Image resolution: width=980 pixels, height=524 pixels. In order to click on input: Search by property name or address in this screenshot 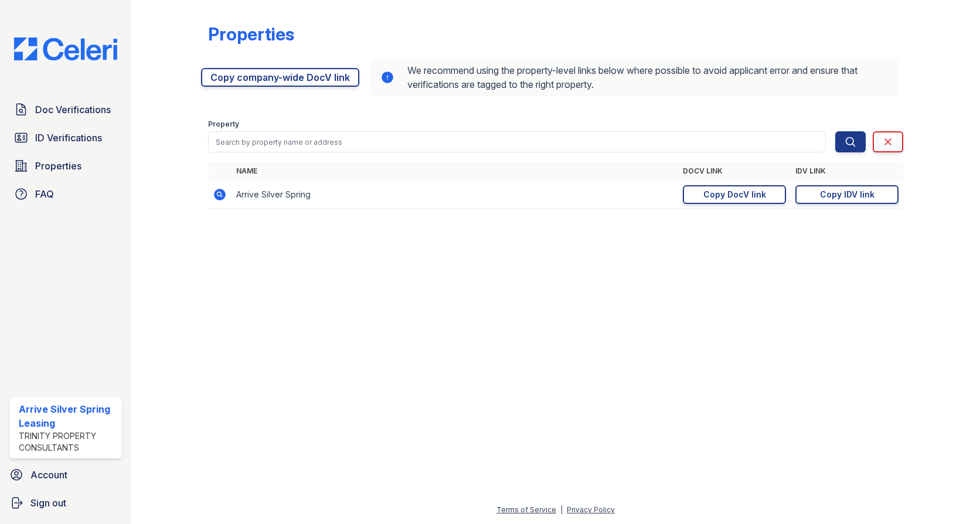, I will do `click(517, 142)`.